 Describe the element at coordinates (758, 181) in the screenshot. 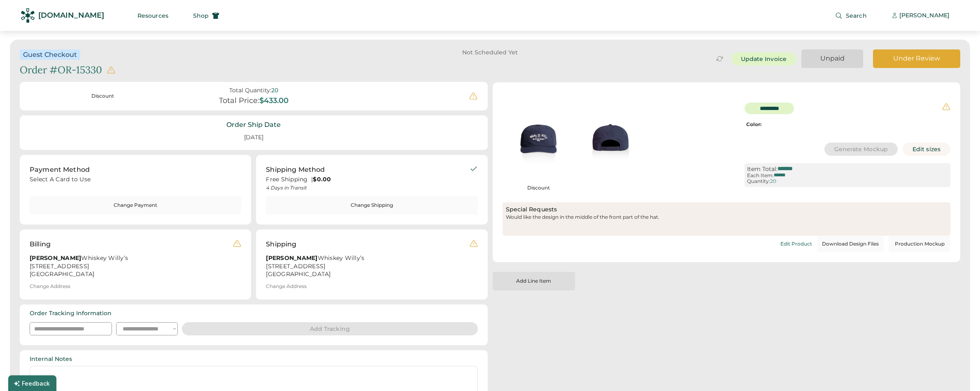

I see `div: Quantity:` at that location.